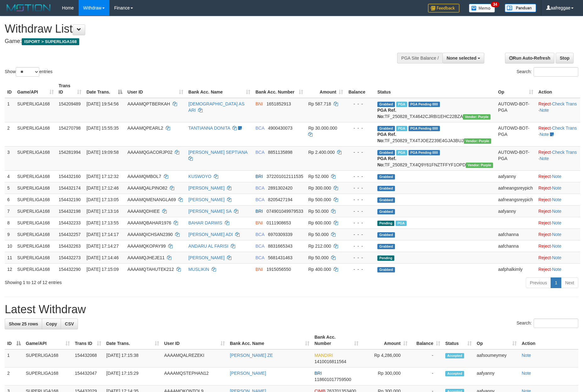  Describe the element at coordinates (88, 377) in the screenshot. I see `td: 154432047` at that location.